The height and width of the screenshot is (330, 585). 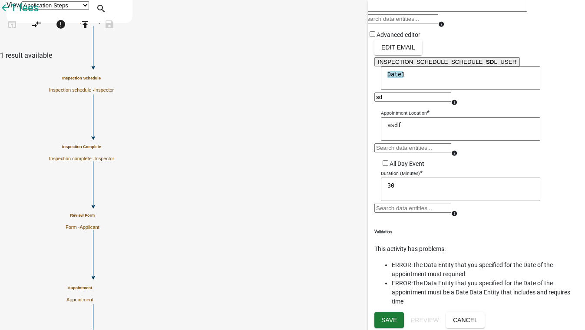 What do you see at coordinates (109, 25) in the screenshot?
I see `i: save` at bounding box center [109, 25].